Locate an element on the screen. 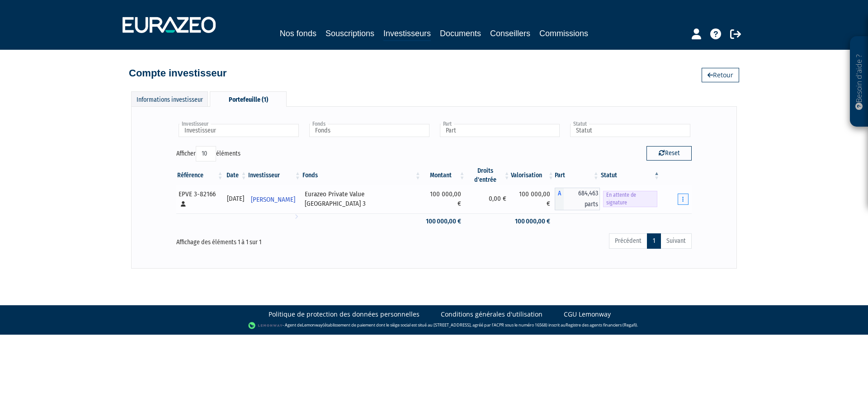  a: Nos fonds is located at coordinates (298, 33).